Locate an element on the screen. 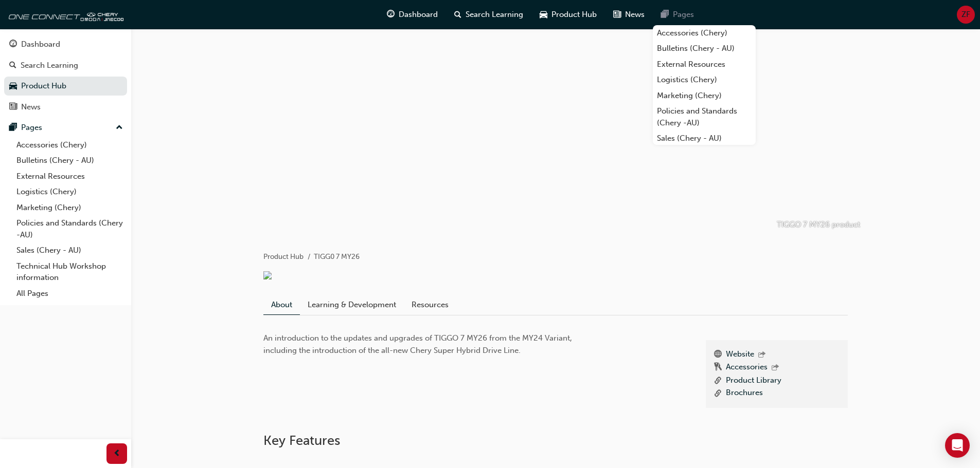  span: News is located at coordinates (634, 14).